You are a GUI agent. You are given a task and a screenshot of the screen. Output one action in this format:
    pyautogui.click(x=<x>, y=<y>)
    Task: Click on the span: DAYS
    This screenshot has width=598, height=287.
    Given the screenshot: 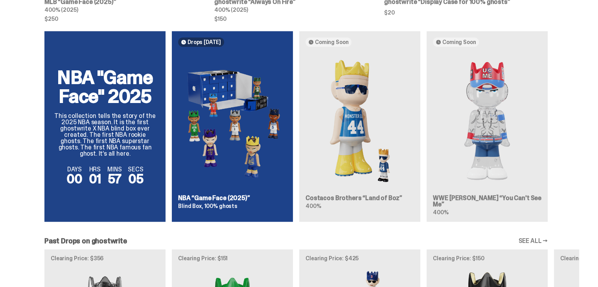 What is the action you would take?
    pyautogui.click(x=74, y=169)
    